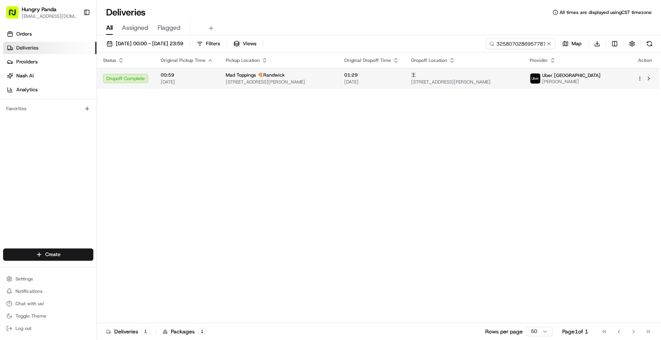  What do you see at coordinates (169, 28) in the screenshot?
I see `span: Flagged` at bounding box center [169, 28].